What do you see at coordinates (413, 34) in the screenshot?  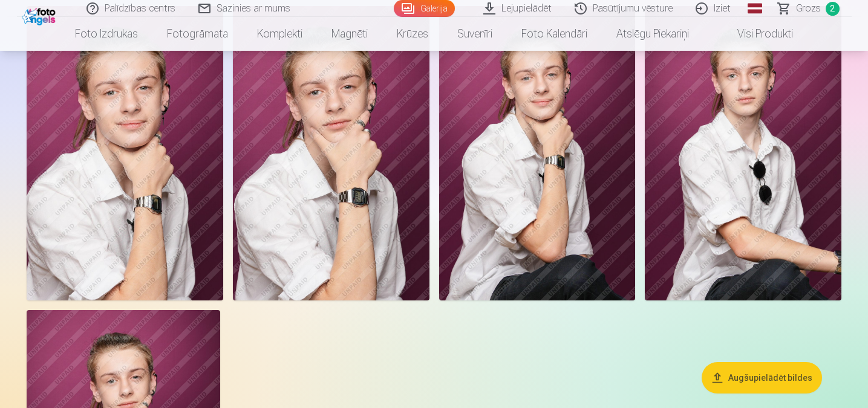 I see `a: Krūzes` at bounding box center [413, 34].